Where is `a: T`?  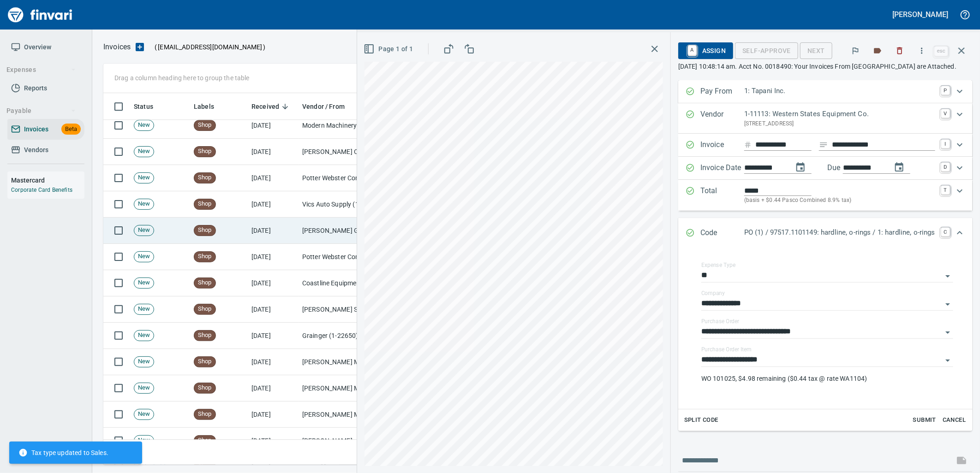
a: T is located at coordinates (945, 190).